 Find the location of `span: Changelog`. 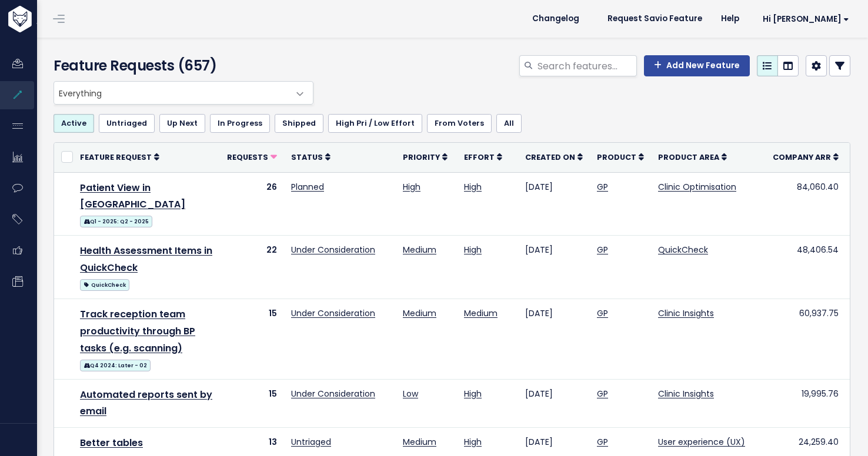

span: Changelog is located at coordinates (555, 19).